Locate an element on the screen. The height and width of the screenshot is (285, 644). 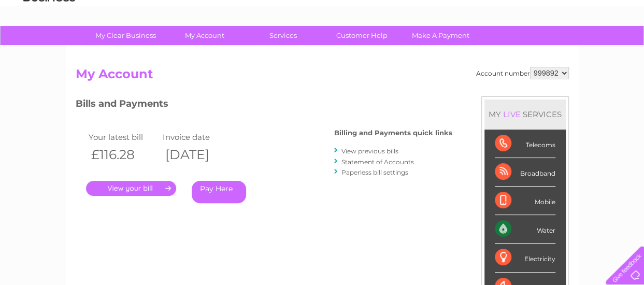
div: Account number is located at coordinates (523, 73).